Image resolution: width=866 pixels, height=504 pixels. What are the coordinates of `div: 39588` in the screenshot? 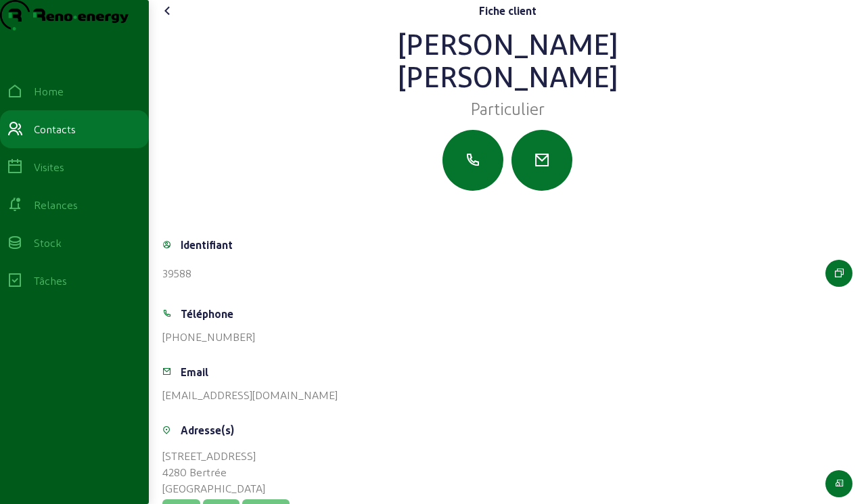 It's located at (176, 273).